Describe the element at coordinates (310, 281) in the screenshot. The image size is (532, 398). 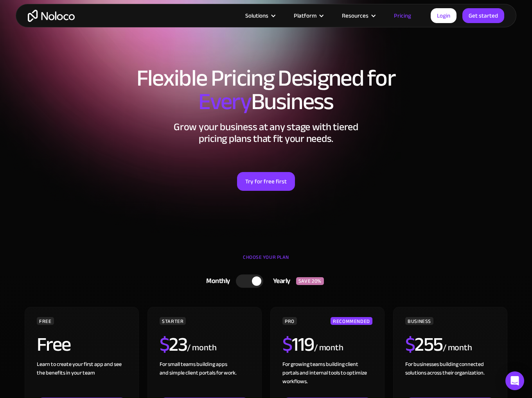
I see `div: SAVE 20%` at that location.